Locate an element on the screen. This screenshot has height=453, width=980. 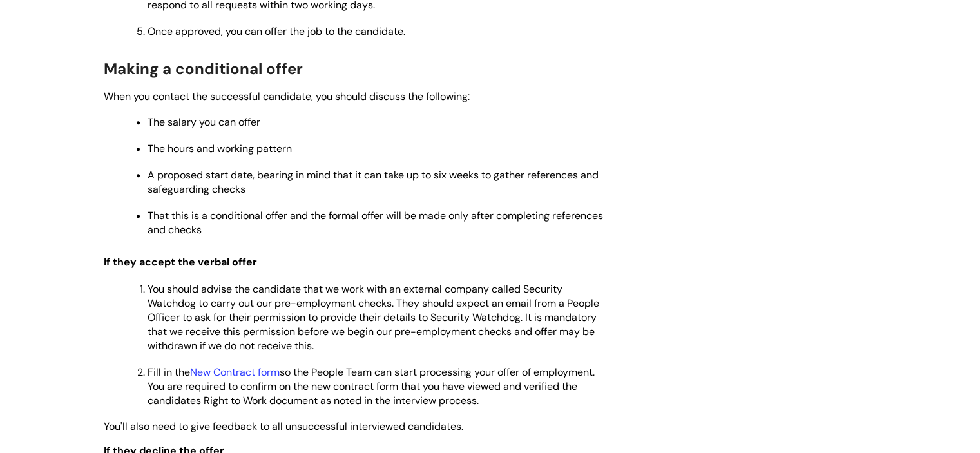
a: New Contract form is located at coordinates (235, 372).